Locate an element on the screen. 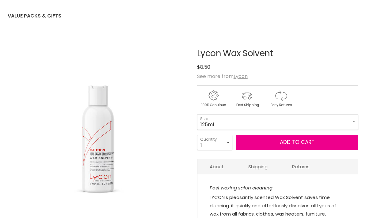 The width and height of the screenshot is (366, 218). span: Add to cart is located at coordinates (297, 142).